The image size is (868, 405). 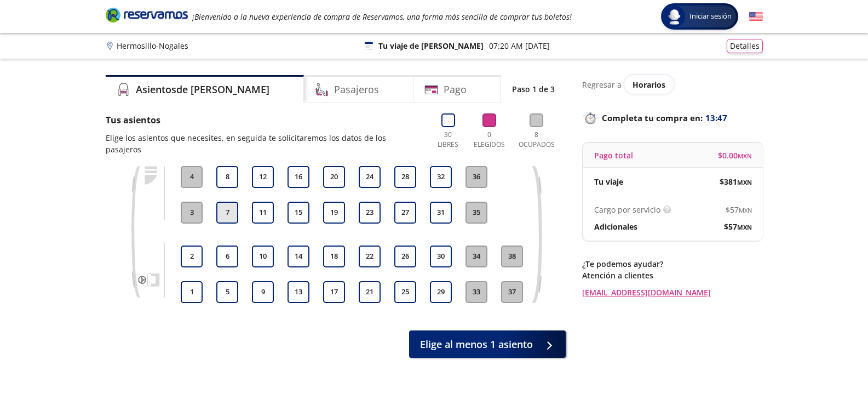 I want to click on button: 17, so click(x=334, y=291).